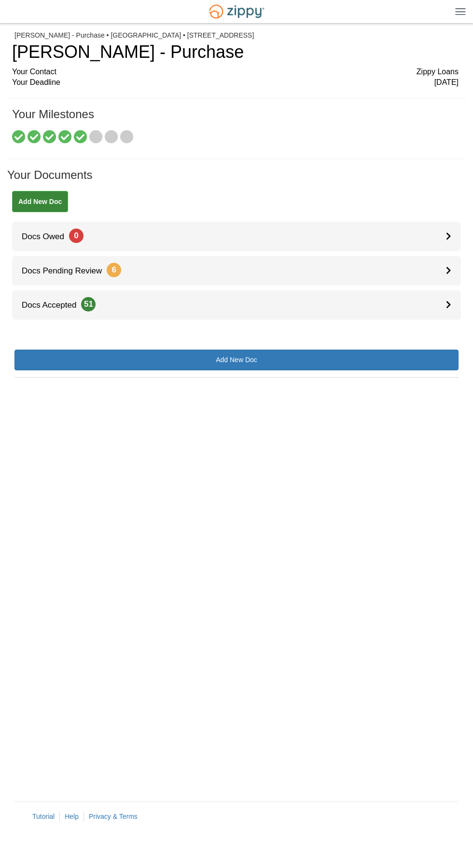  What do you see at coordinates (54, 304) in the screenshot?
I see `span: Docs Accepted` at bounding box center [54, 304].